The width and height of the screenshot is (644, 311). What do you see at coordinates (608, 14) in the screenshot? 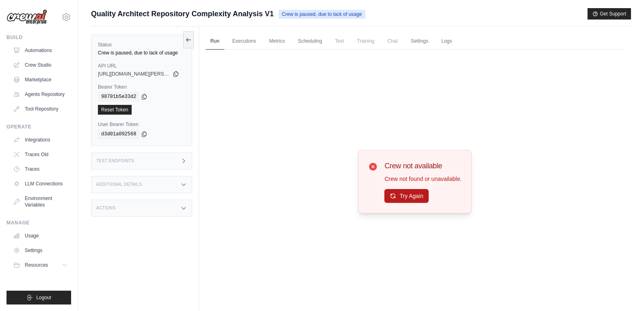
I see `button: Get Support` at bounding box center [608, 14].